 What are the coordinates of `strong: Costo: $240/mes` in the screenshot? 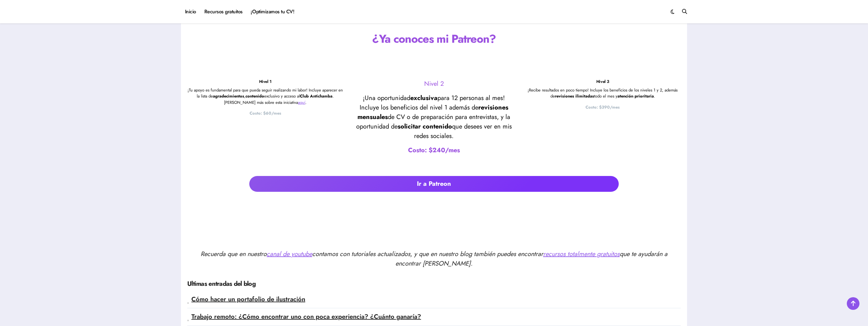 It's located at (434, 150).